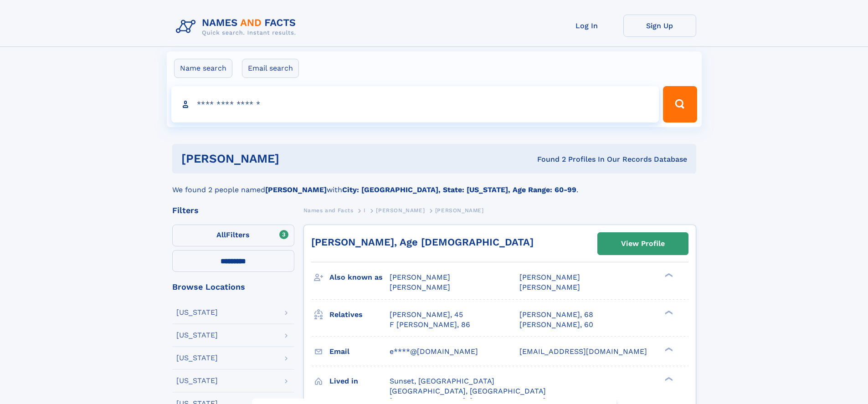 The width and height of the screenshot is (868, 404). What do you see at coordinates (270, 68) in the screenshot?
I see `label: Email search` at bounding box center [270, 68].